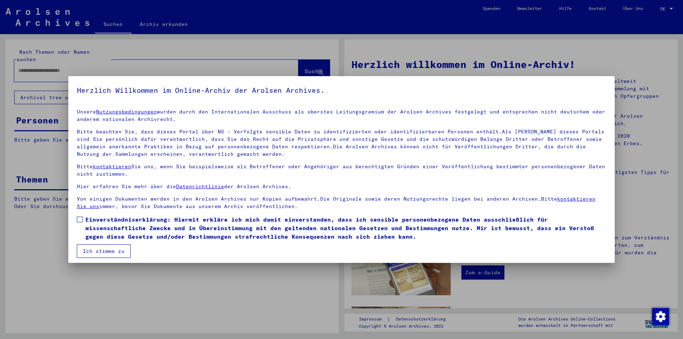 This screenshot has height=339, width=683. I want to click on button: Ich stimme zu, so click(103, 251).